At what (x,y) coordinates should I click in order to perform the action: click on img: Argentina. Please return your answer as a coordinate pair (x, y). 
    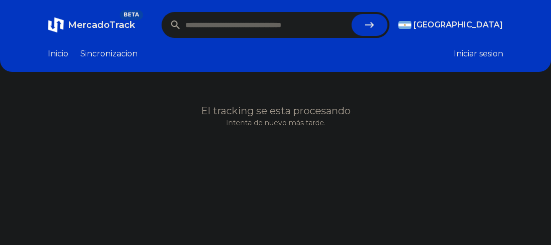
    Looking at the image, I should click on (405, 25).